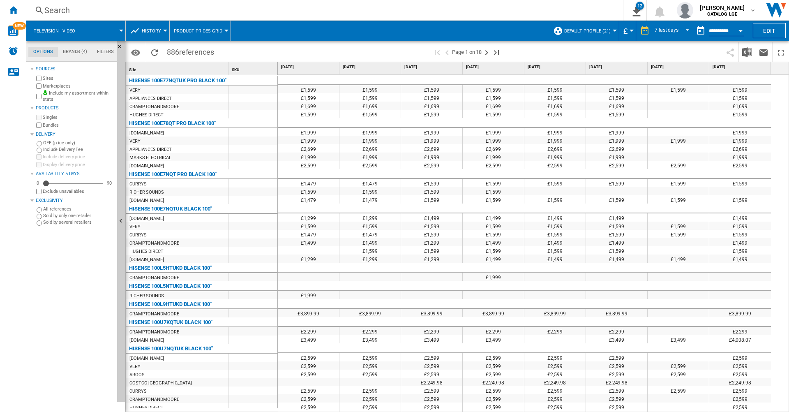 This screenshot has width=789, height=412. Describe the element at coordinates (155, 52) in the screenshot. I see `button: Reload` at that location.